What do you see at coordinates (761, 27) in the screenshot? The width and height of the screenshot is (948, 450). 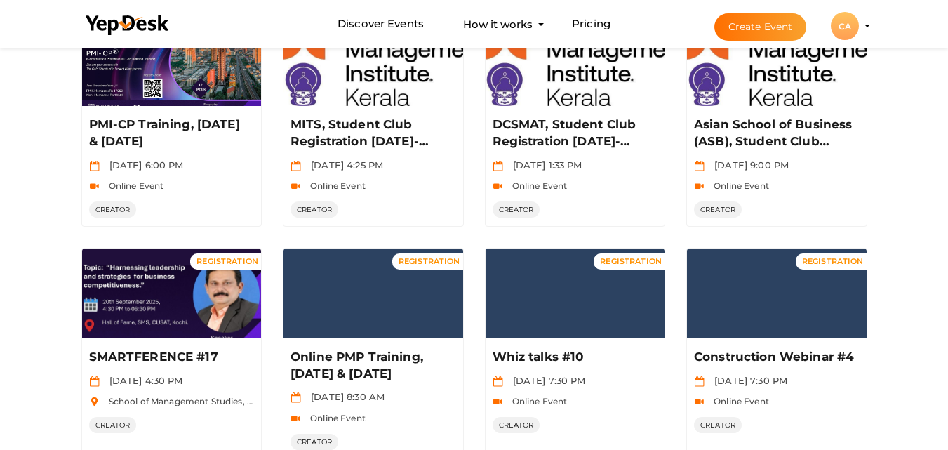 I see `button: Create Event` at bounding box center [761, 27].